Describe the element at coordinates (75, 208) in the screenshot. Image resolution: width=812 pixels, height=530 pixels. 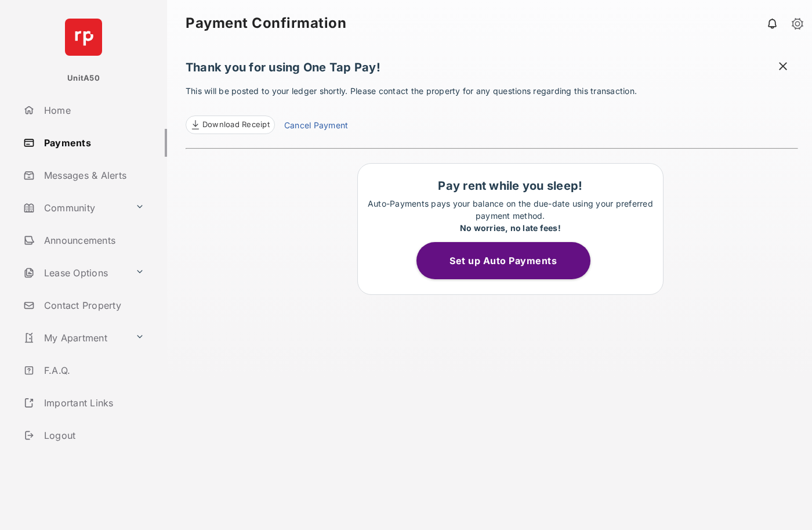
I see `a: Community` at that location.